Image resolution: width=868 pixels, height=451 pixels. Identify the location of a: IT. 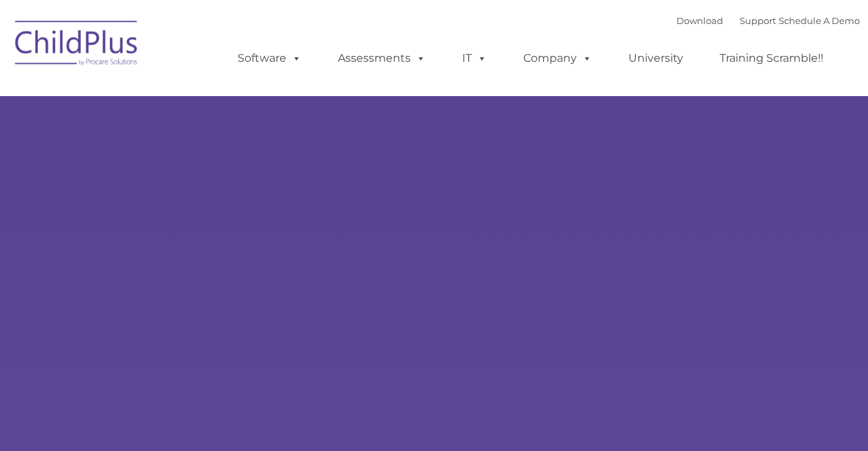
(475, 58).